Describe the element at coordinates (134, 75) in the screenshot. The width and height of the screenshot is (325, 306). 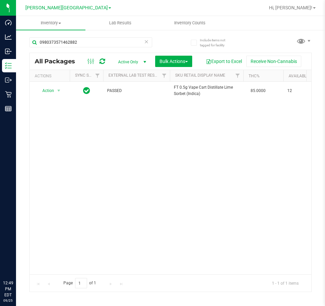
I see `a: External Lab Test Result` at that location.